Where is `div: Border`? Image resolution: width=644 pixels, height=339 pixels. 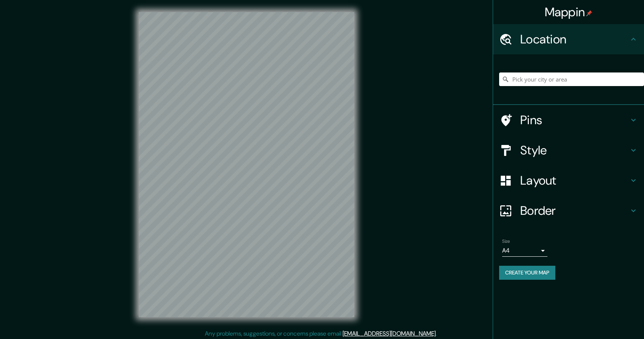
div: Border is located at coordinates (568, 211).